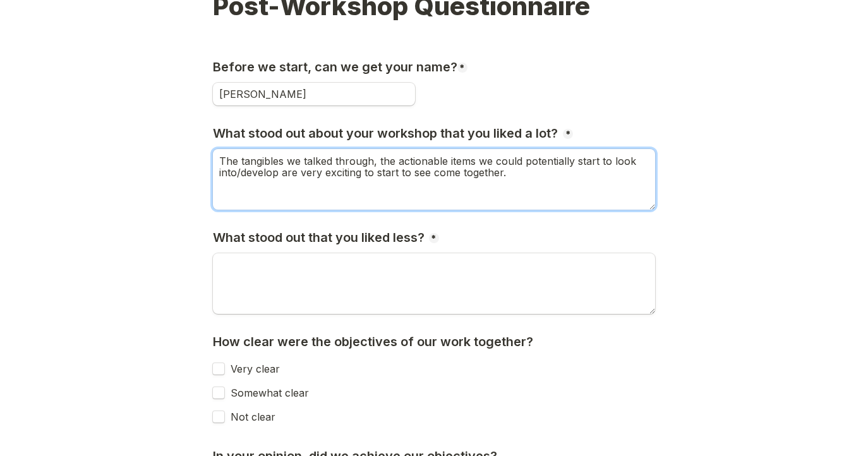 The width and height of the screenshot is (868, 456). Describe the element at coordinates (250, 417) in the screenshot. I see `label: Not clear` at that location.